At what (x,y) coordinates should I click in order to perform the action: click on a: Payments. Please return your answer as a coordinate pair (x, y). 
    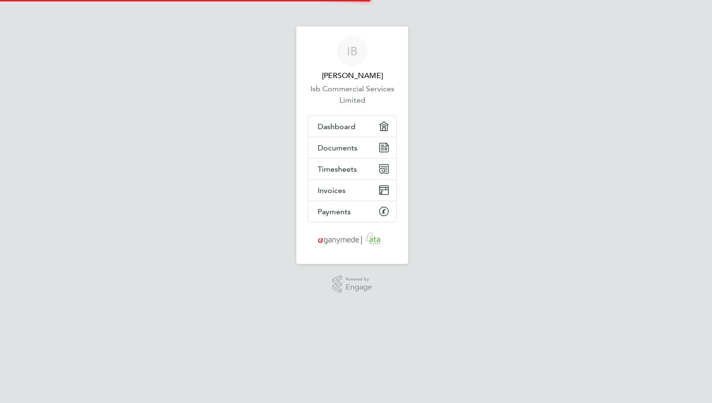
    Looking at the image, I should click on (352, 211).